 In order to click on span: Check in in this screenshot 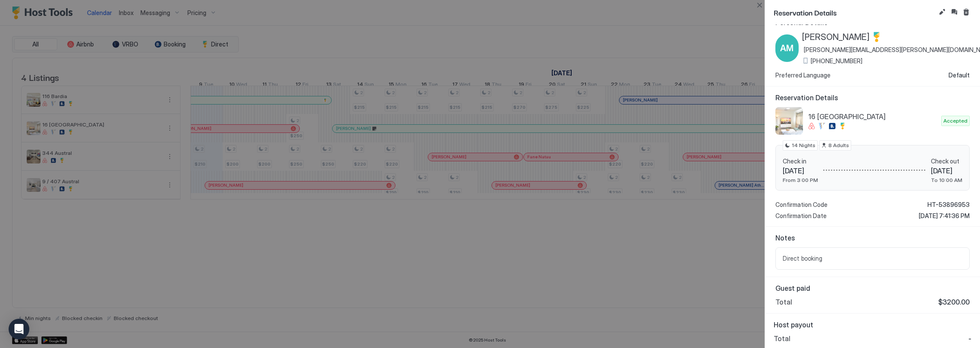, I will do `click(800, 161)`.